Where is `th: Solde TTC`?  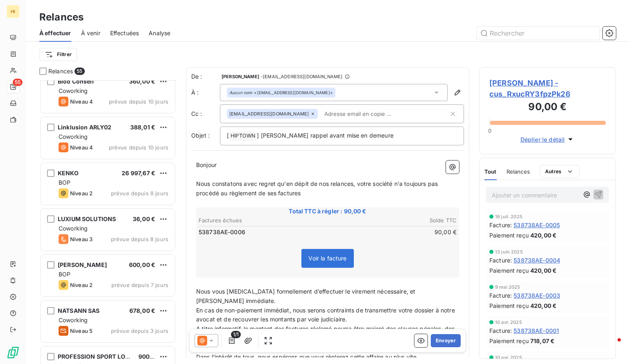
th: Solde TTC is located at coordinates (392, 220).